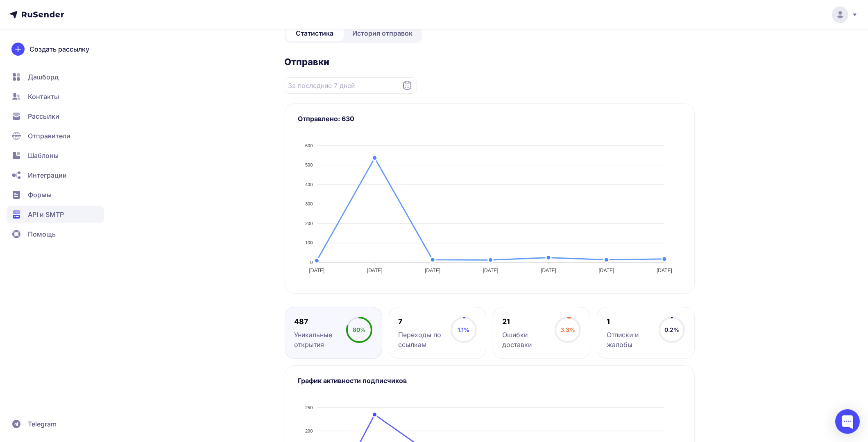 The image size is (868, 442). What do you see at coordinates (43, 77) in the screenshot?
I see `span: Дашборд` at bounding box center [43, 77].